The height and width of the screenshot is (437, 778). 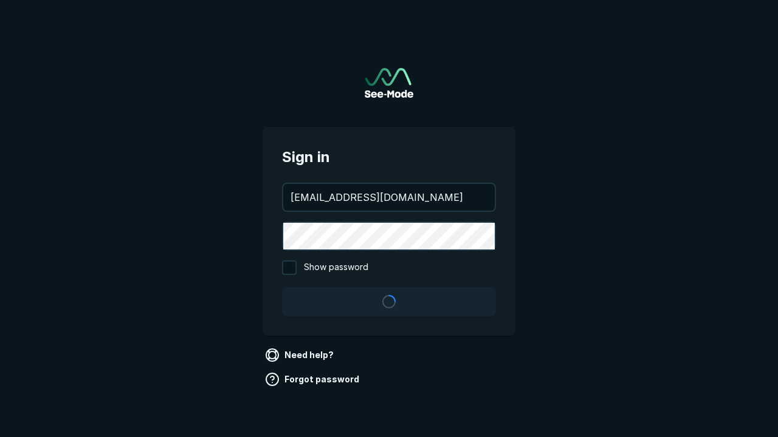 I want to click on span: Sign in, so click(x=389, y=157).